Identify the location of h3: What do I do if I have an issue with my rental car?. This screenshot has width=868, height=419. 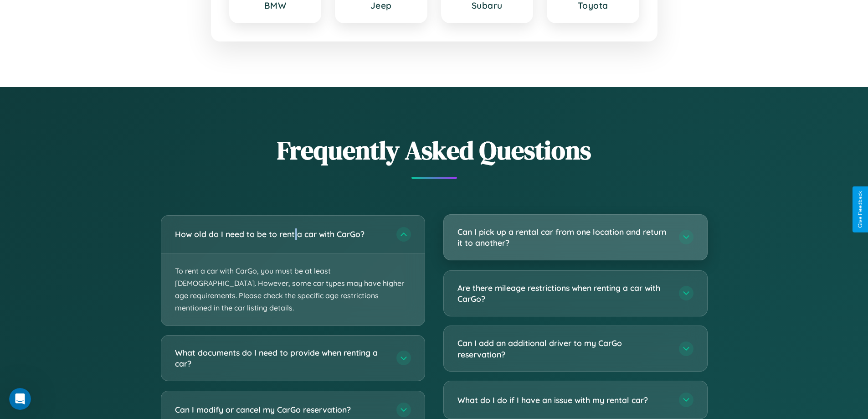
(563, 400).